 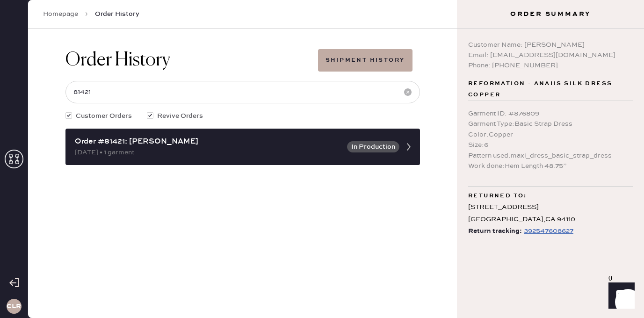 What do you see at coordinates (494, 231) in the screenshot?
I see `span: Return tracking:` at bounding box center [494, 231].